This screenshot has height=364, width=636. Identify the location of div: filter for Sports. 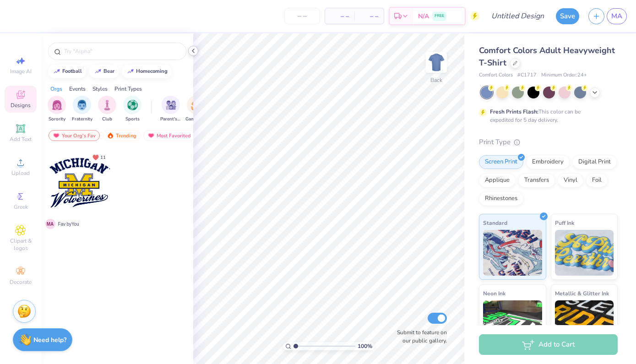
(132, 109).